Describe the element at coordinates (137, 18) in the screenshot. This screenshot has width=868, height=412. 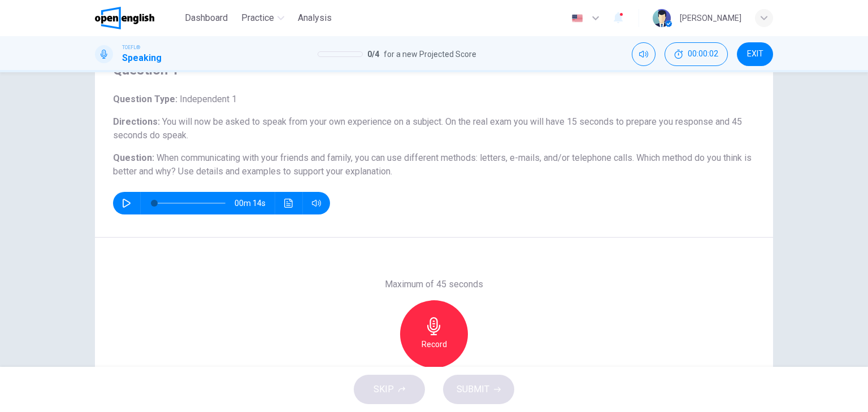
I see `a: OpenEnglish logo` at that location.